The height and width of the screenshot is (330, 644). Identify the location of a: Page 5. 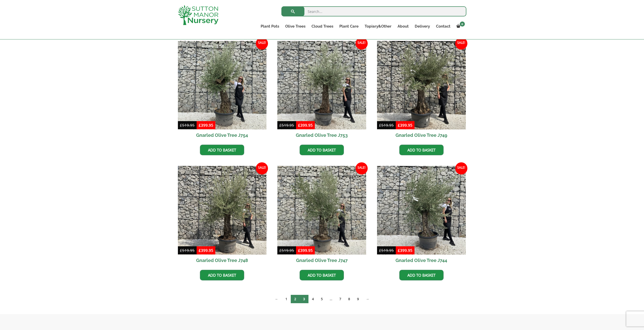
(322, 299).